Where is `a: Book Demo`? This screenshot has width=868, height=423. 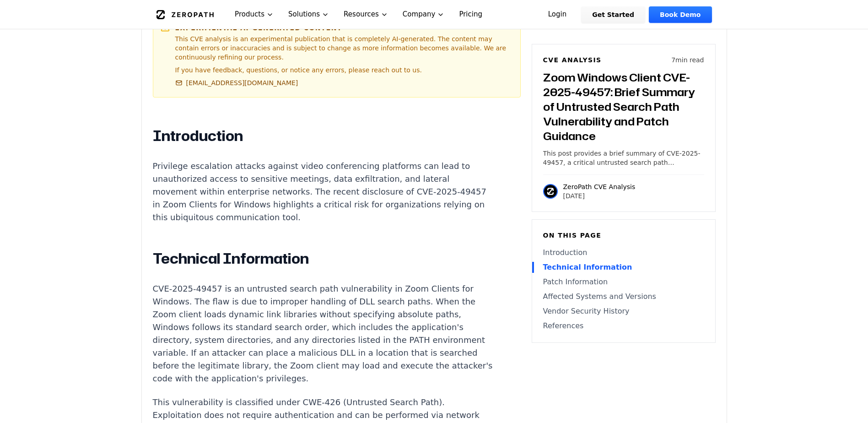 a: Book Demo is located at coordinates (680, 15).